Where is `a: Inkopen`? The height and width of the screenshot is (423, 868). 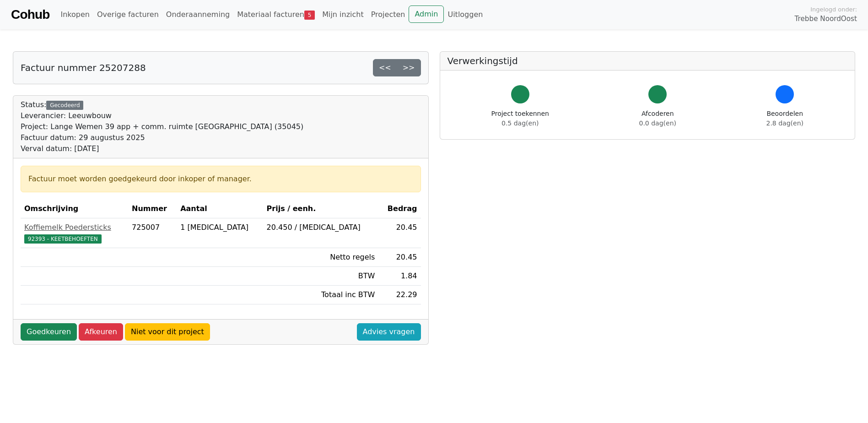 a: Inkopen is located at coordinates (74, 15).